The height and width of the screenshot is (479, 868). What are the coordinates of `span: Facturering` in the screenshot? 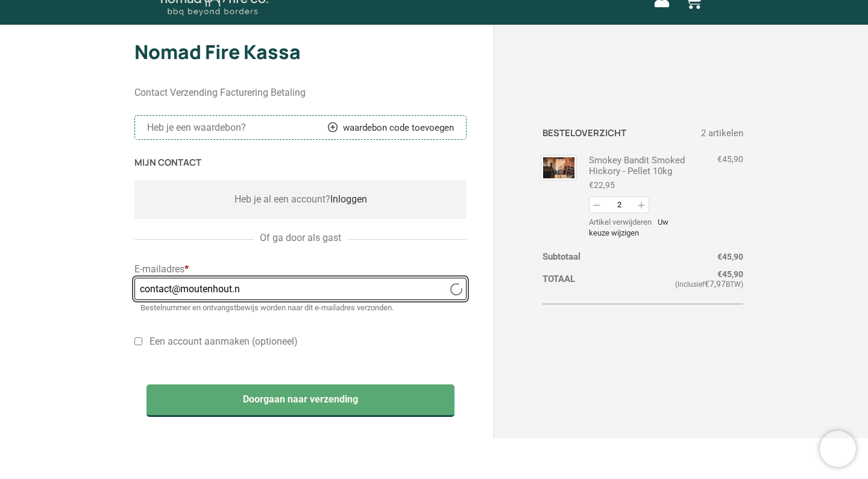 It's located at (244, 92).